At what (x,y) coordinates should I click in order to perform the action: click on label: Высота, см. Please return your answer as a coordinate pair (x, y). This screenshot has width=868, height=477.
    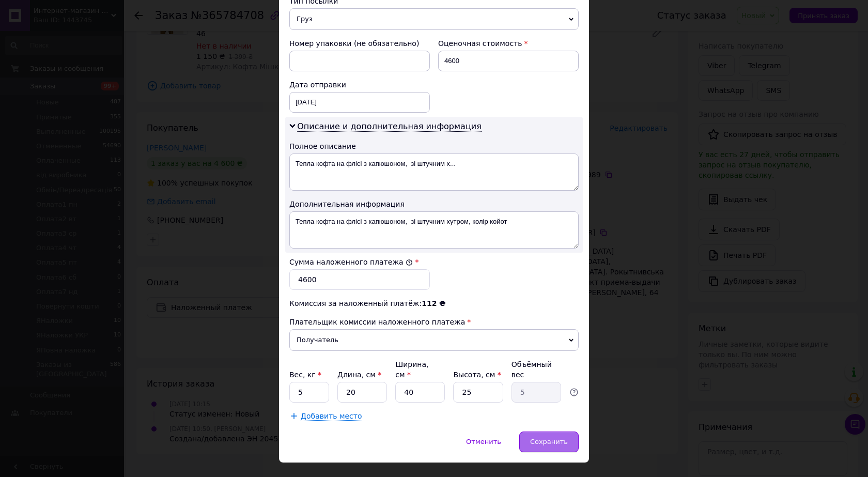
    Looking at the image, I should click on (477, 374).